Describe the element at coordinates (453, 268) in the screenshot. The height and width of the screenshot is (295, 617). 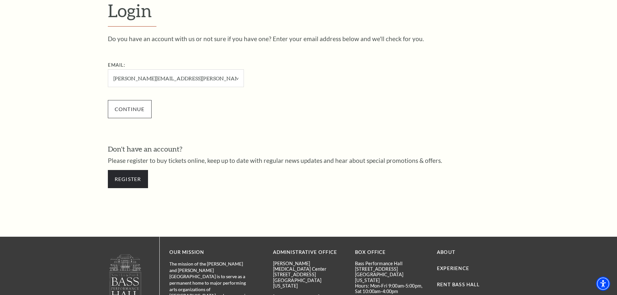
I see `a: Experience` at that location.